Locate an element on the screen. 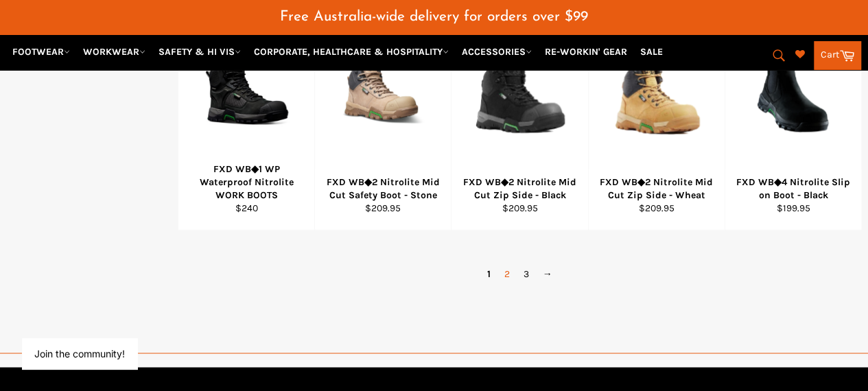 The height and width of the screenshot is (391, 868). a: 3 is located at coordinates (527, 274).